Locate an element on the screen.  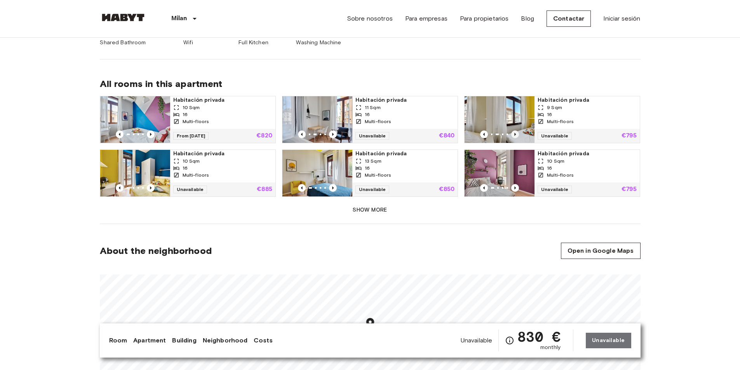
img: Marketing picture of unit IT-14-069-001-16H is located at coordinates (317, 120).